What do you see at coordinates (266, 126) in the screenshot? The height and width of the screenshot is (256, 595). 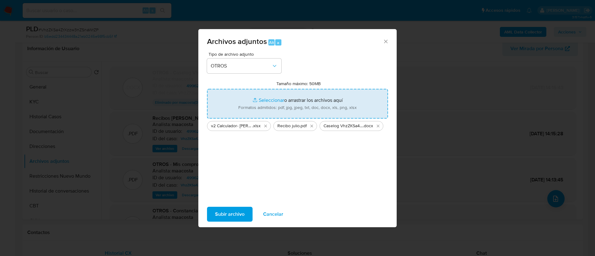 I see `button: Eliminar v2 Calculador- Rodrigo David Ramallo.xlsx` at bounding box center [266, 126].